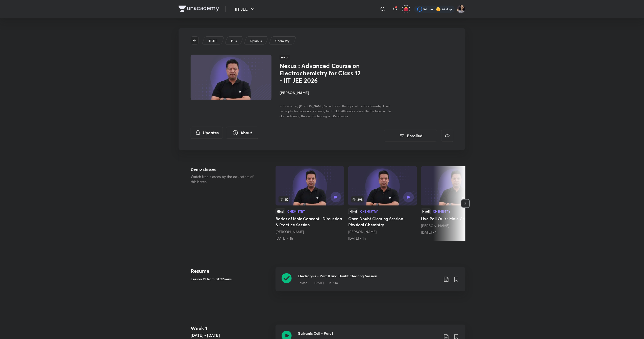 The width and height of the screenshot is (644, 339). I want to click on img: Company Logo, so click(198, 9).